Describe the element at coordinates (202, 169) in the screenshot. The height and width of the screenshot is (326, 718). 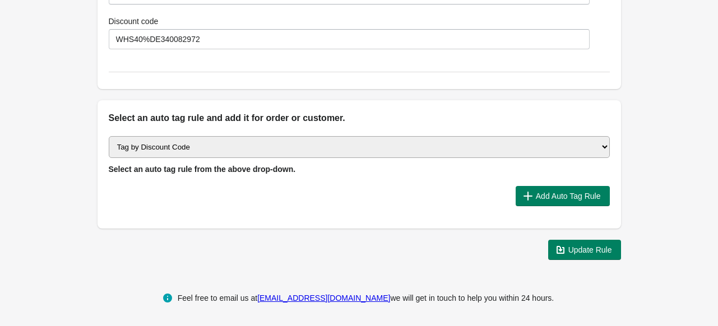
I see `span: Select an auto tag rule from the above drop-down.` at that location.